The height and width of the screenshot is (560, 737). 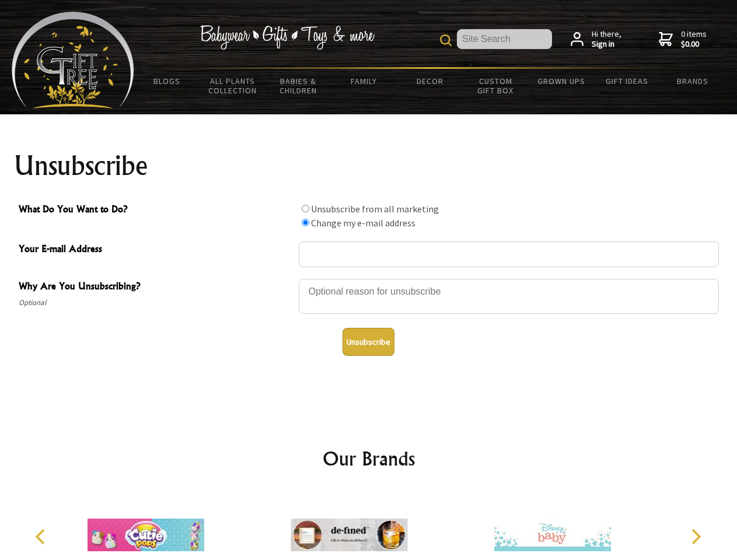 I want to click on a: Grown Ups, so click(x=561, y=81).